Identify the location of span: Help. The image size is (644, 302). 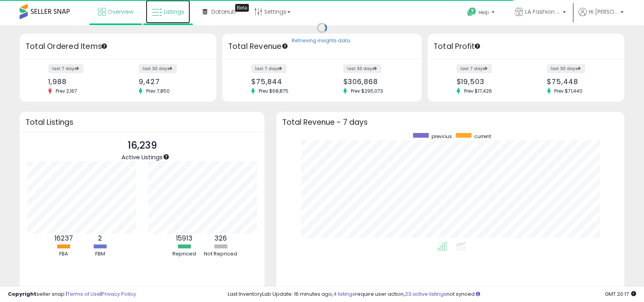
(484, 12).